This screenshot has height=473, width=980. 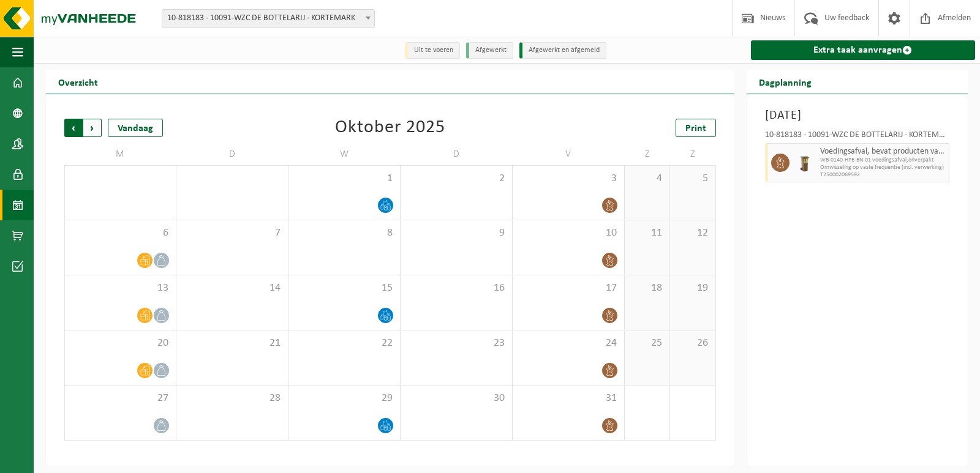 What do you see at coordinates (344, 344) in the screenshot?
I see `span: 22` at bounding box center [344, 344].